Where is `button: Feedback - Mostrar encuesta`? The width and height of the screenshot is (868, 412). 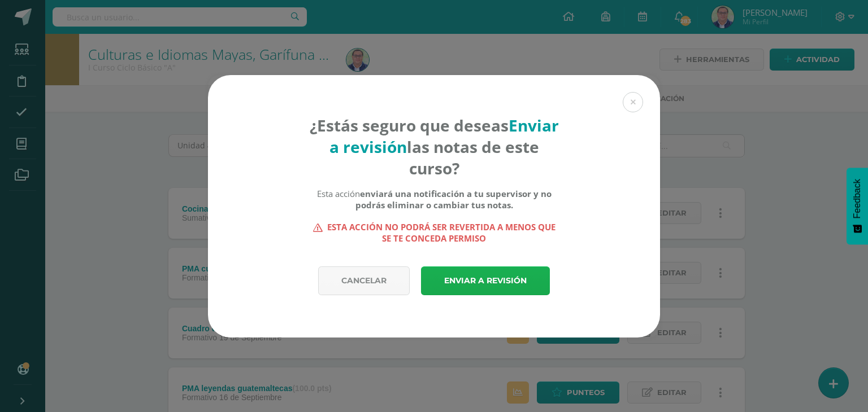
button: Feedback - Mostrar encuesta is located at coordinates (858, 206).